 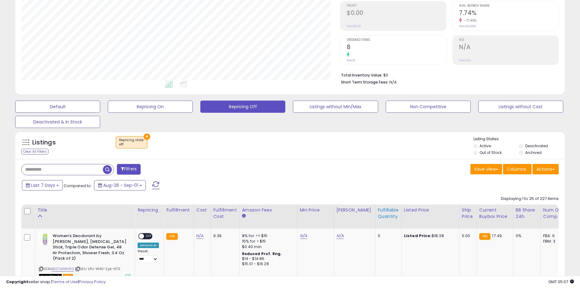 What do you see at coordinates (430, 210) in the screenshot?
I see `div: Listed Price` at bounding box center [430, 210].